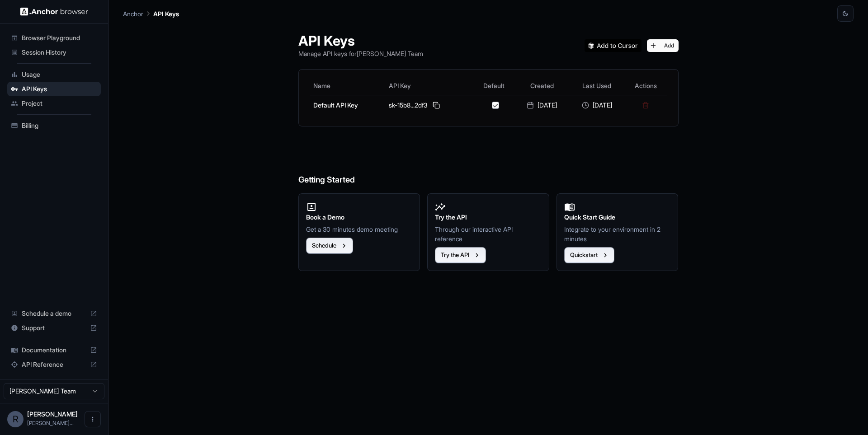 The width and height of the screenshot is (868, 435). I want to click on span: Session History, so click(59, 52).